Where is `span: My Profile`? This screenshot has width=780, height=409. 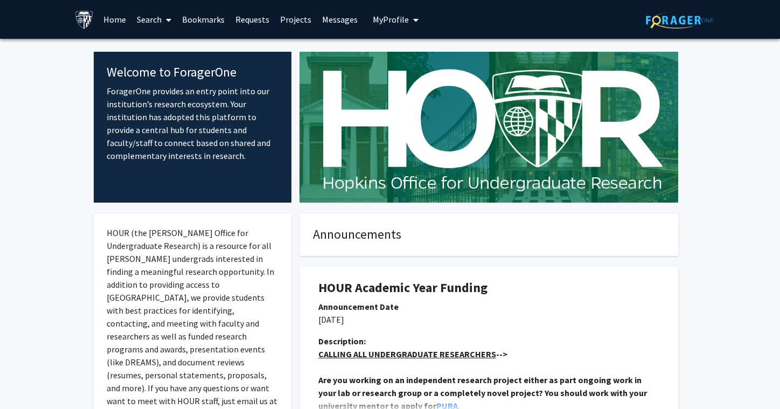 span: My Profile is located at coordinates (391, 19).